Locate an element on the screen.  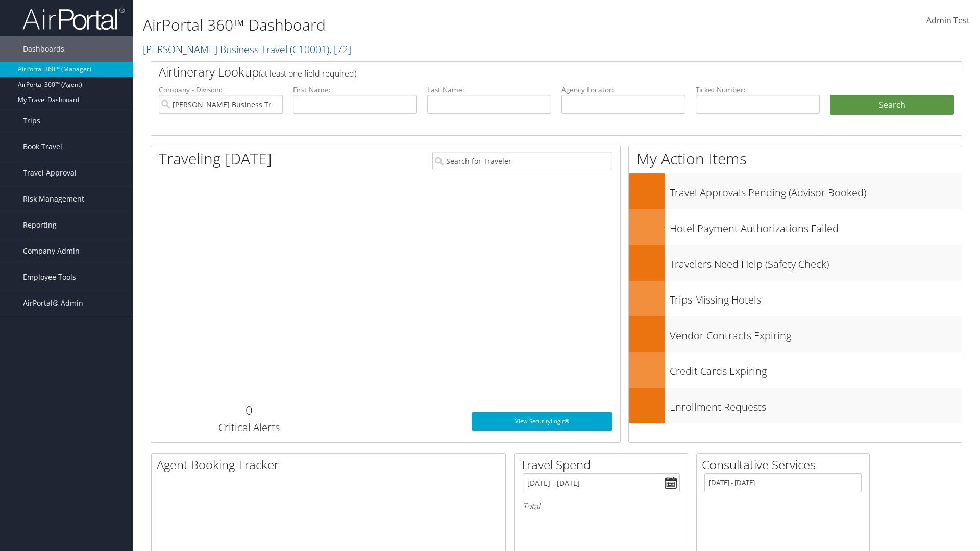
span: Dashboards is located at coordinates (44, 49).